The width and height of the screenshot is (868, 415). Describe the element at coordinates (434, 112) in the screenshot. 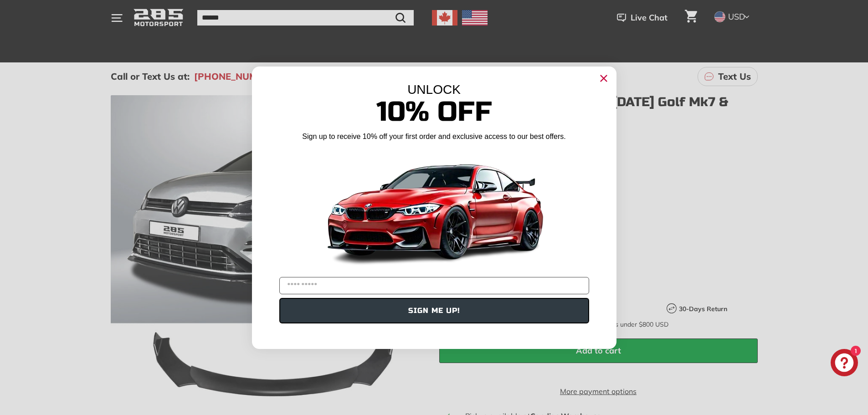

I see `span: 10% Off` at that location.